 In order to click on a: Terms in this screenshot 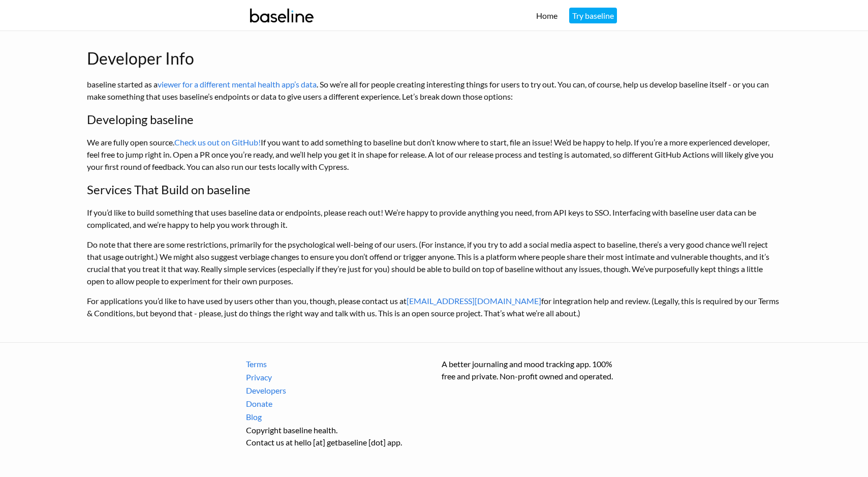, I will do `click(336, 364)`.